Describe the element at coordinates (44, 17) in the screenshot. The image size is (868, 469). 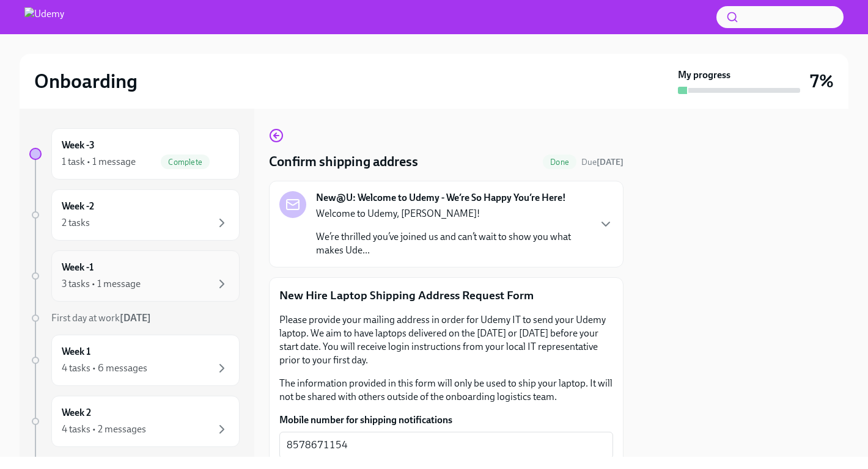
I see `img: Udemy` at that location.